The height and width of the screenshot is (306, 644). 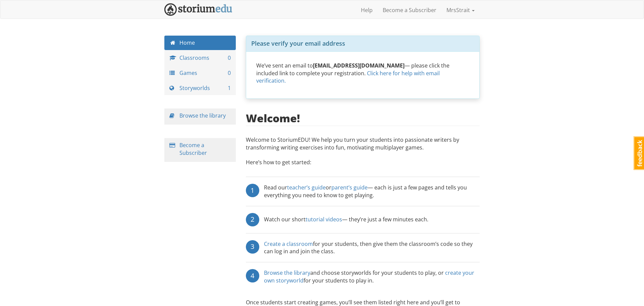 What do you see at coordinates (372, 192) in the screenshot?
I see `div: Read our or — each is just a few pages and tells you everything you need to know to get playing.` at bounding box center [372, 192].